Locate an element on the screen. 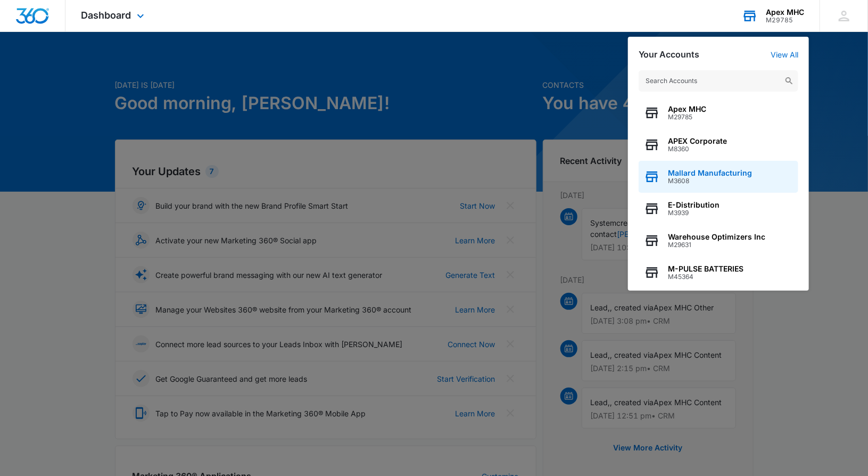 This screenshot has height=476, width=868. span: M3608 is located at coordinates (710, 181).